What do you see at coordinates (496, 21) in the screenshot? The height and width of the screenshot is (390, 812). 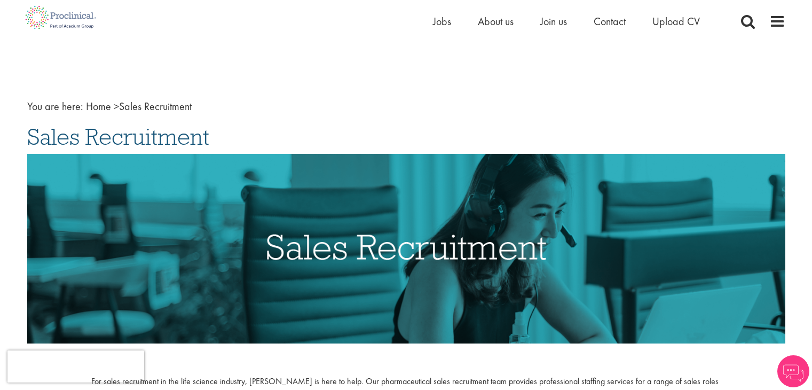 I see `a: About us` at bounding box center [496, 21].